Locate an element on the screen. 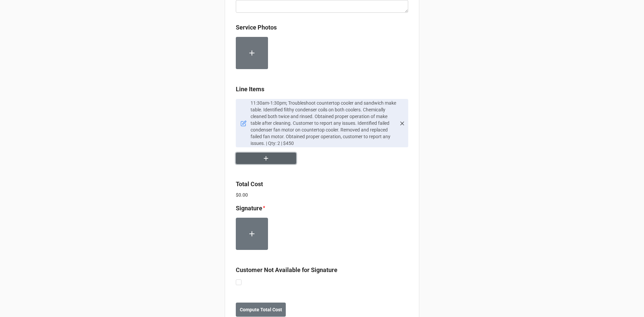  p: 11:30am-1:30pm; Troubleshoot countertop cooler and sandwich make table. Identified filthy condens... is located at coordinates (324, 123).